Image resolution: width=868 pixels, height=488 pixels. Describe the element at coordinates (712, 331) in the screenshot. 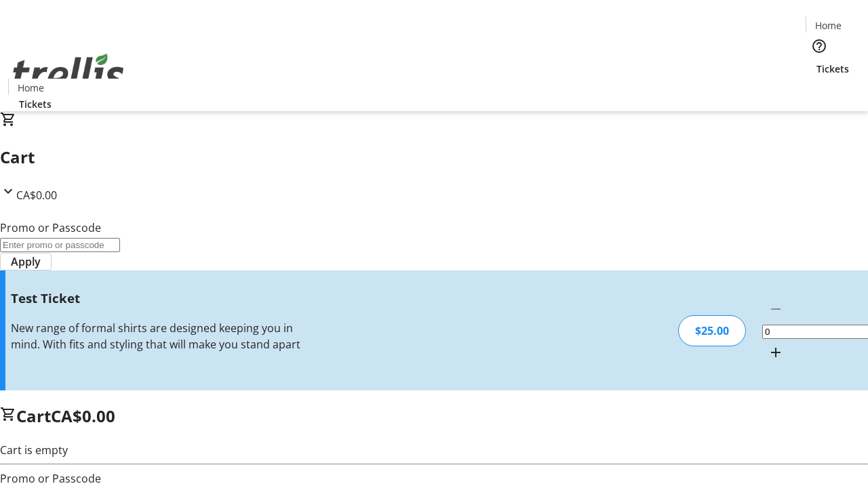

I see `div: $25.00` at that location.